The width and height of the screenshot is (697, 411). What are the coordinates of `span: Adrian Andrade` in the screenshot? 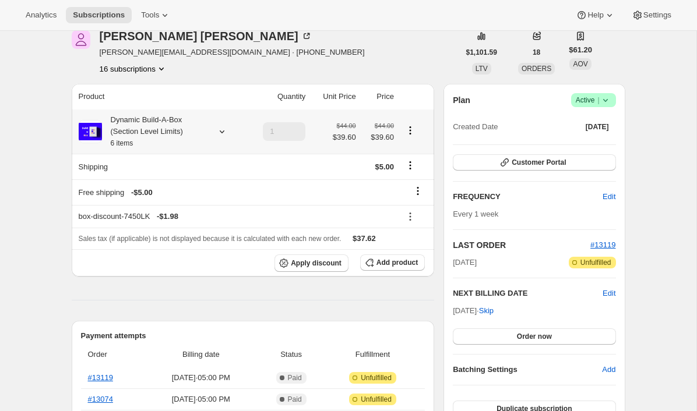 It's located at (81, 40).